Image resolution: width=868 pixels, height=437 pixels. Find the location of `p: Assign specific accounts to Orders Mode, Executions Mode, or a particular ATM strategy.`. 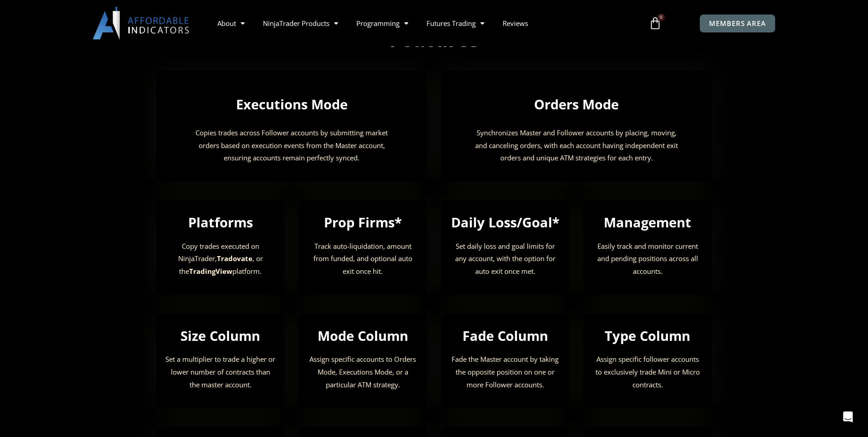

p: Assign specific accounts to Orders Mode, Executions Mode, or a particular ATM strategy. is located at coordinates (363, 372).